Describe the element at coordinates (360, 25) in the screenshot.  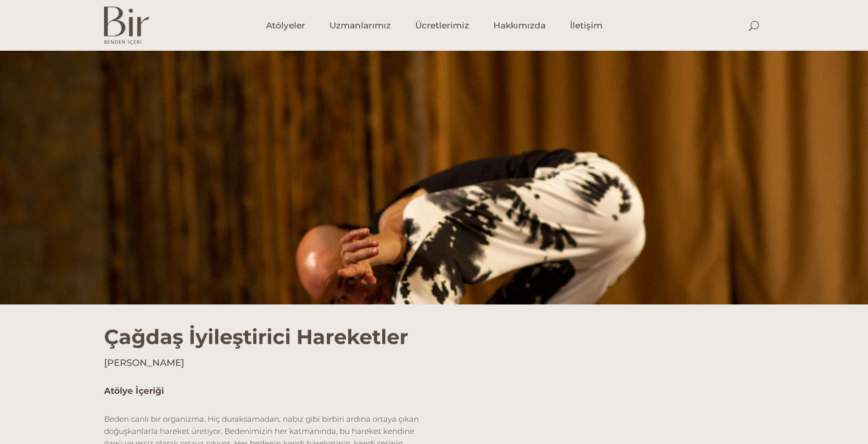
I see `span: Uzmanlarımız` at that location.